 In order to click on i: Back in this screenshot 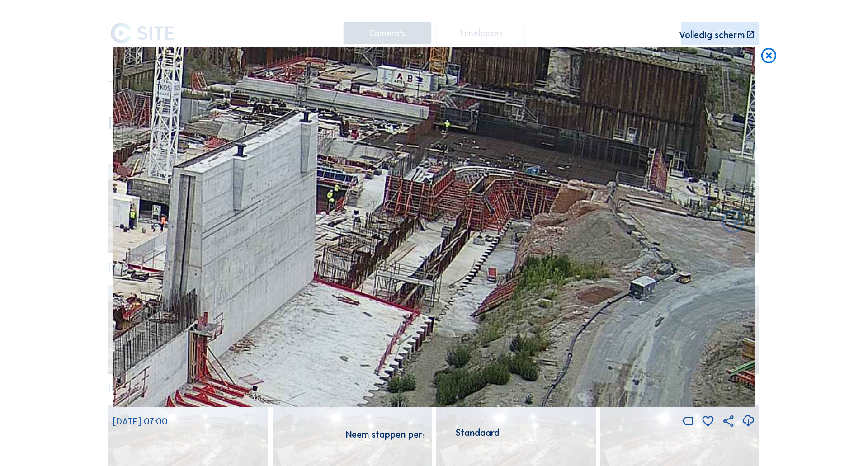, I will do `click(733, 223)`.